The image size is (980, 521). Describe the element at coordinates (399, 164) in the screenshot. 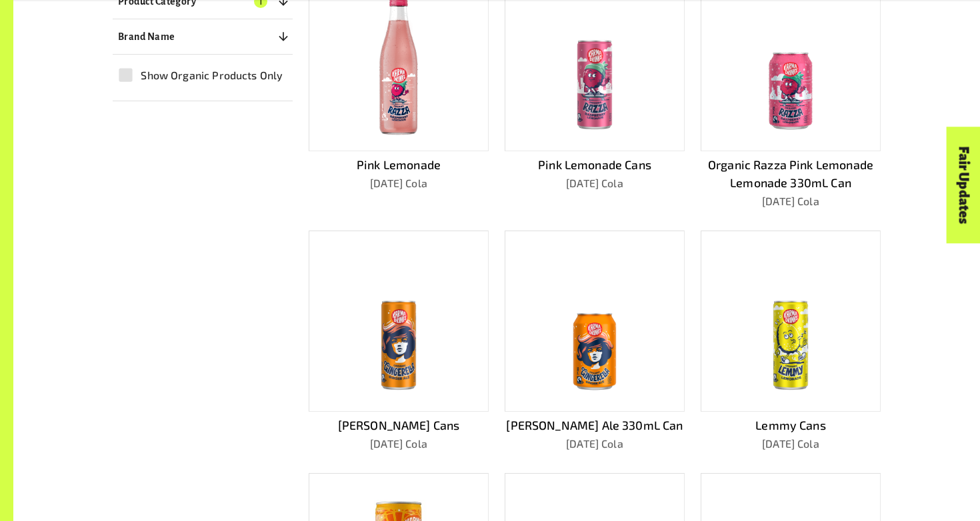

I see `p: Pink Lemonade` at that location.